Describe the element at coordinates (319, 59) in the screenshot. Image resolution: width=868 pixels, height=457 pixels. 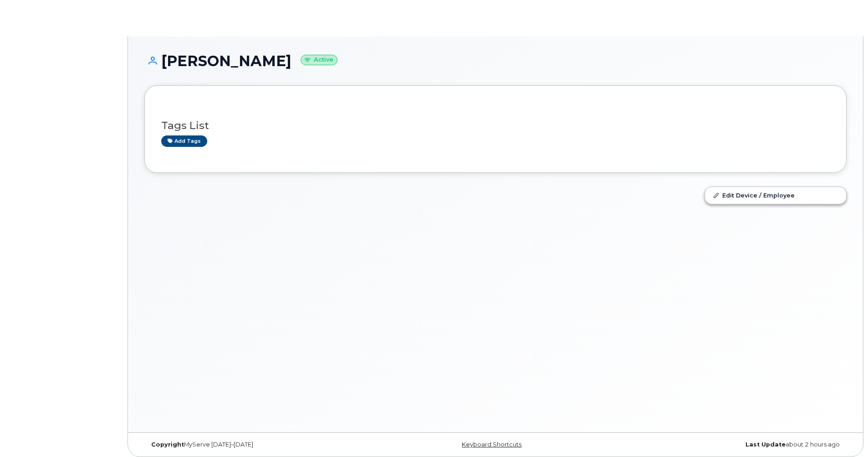
I see `small: Active` at that location.